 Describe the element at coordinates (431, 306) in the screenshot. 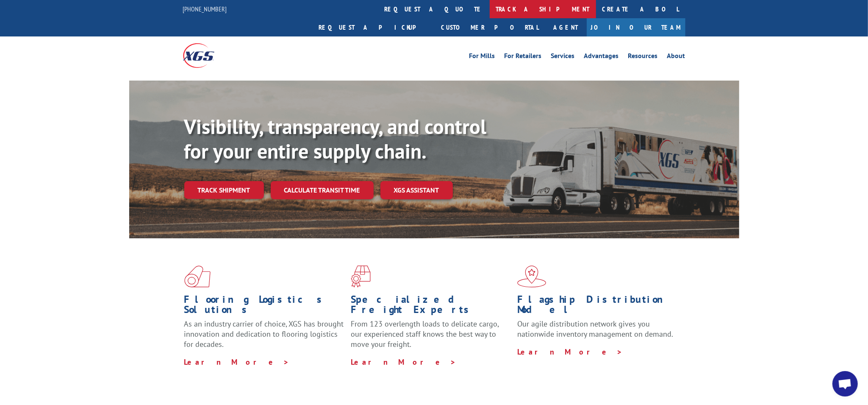

I see `h1: Specialized Freight Experts` at that location.